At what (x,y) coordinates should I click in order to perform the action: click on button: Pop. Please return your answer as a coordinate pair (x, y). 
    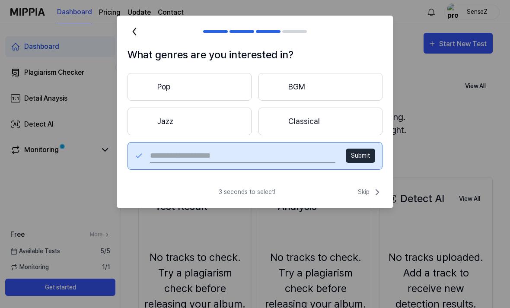
    Looking at the image, I should click on (189, 87).